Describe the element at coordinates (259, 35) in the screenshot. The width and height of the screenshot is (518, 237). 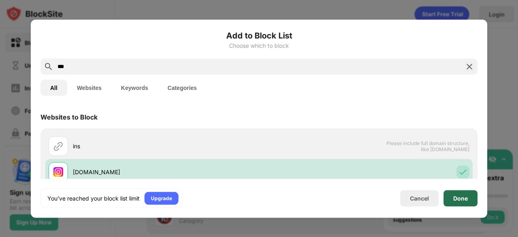
I see `h6: Add to Block List` at that location.